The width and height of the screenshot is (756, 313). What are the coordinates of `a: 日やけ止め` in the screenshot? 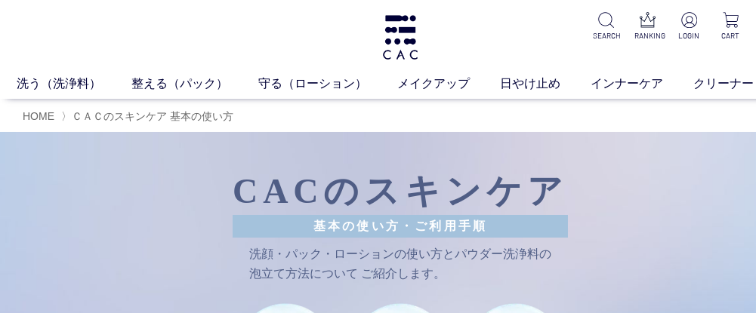 It's located at (545, 84).